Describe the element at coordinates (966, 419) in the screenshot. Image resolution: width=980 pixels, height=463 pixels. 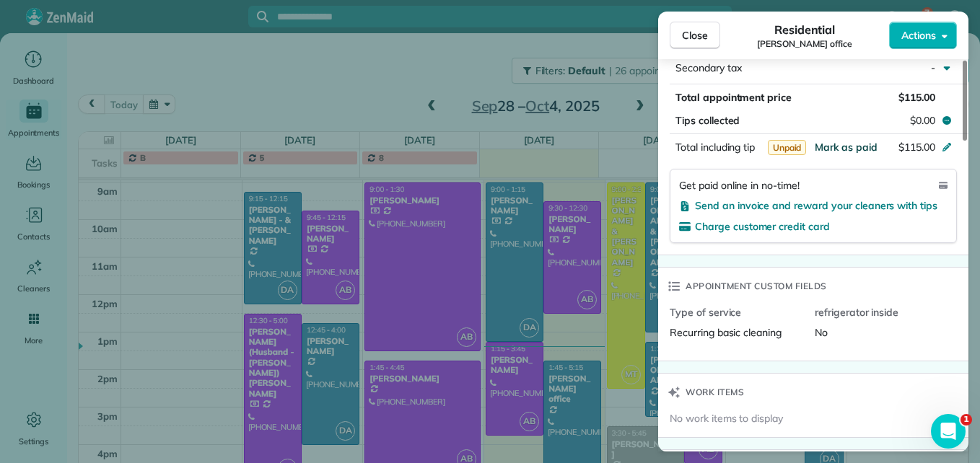
I see `span: 1` at that location.